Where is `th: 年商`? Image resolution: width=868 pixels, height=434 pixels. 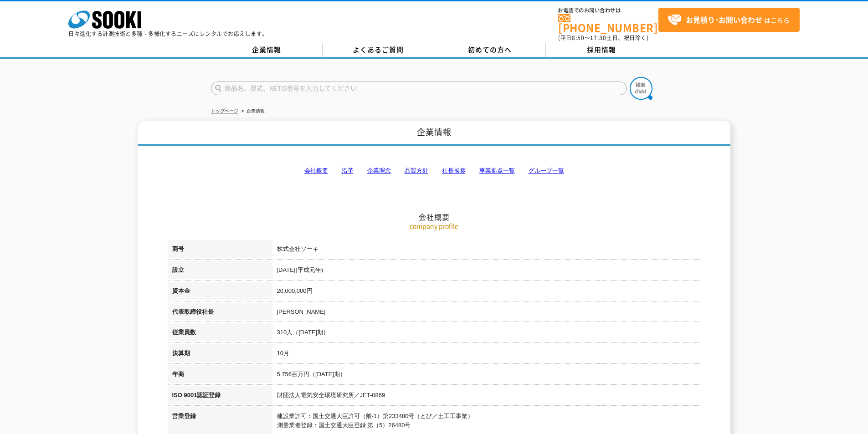
th: 年商 is located at coordinates (220, 376).